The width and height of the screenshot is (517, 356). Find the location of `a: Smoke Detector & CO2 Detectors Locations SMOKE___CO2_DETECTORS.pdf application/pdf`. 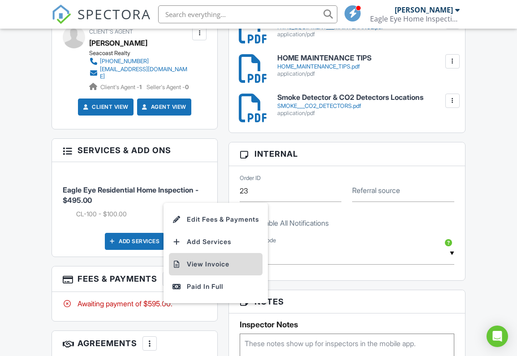

a: Smoke Detector & CO2 Detectors Locations SMOKE___CO2_DETECTORS.pdf application/pdf is located at coordinates (366, 105).